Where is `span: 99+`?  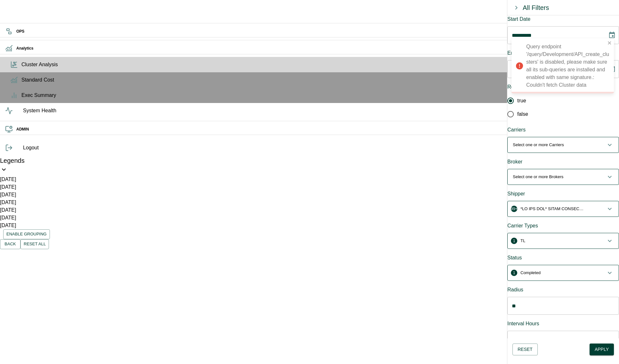
span: 99+ is located at coordinates (514, 209).